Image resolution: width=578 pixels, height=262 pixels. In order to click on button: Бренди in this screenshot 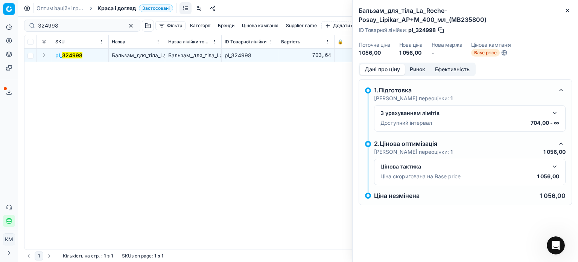, I will do `click(226, 26)`.